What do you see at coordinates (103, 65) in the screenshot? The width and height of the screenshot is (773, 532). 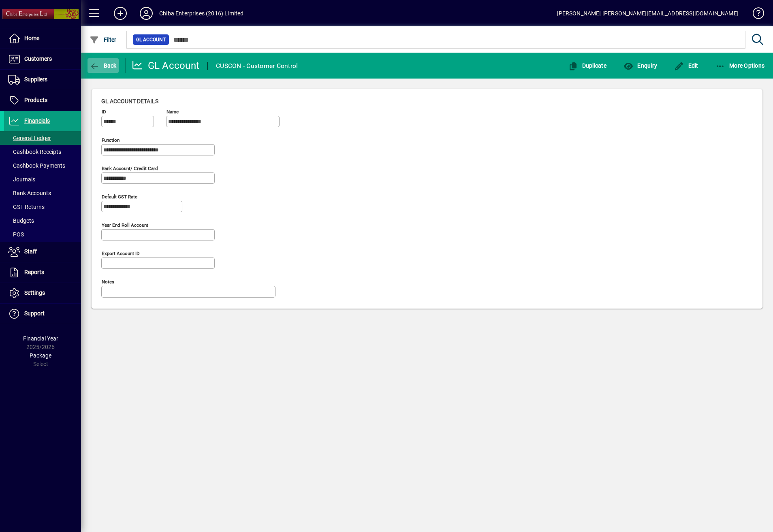 I see `span: Back` at bounding box center [103, 65].